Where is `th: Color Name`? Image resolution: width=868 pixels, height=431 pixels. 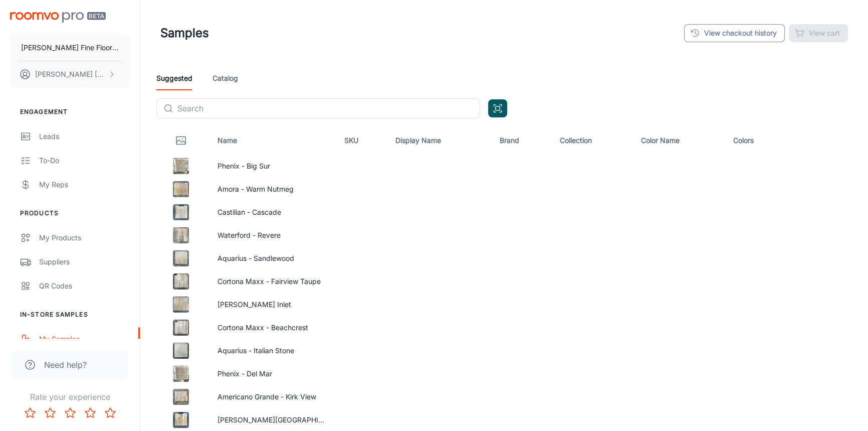 th: Color Name is located at coordinates (679, 141).